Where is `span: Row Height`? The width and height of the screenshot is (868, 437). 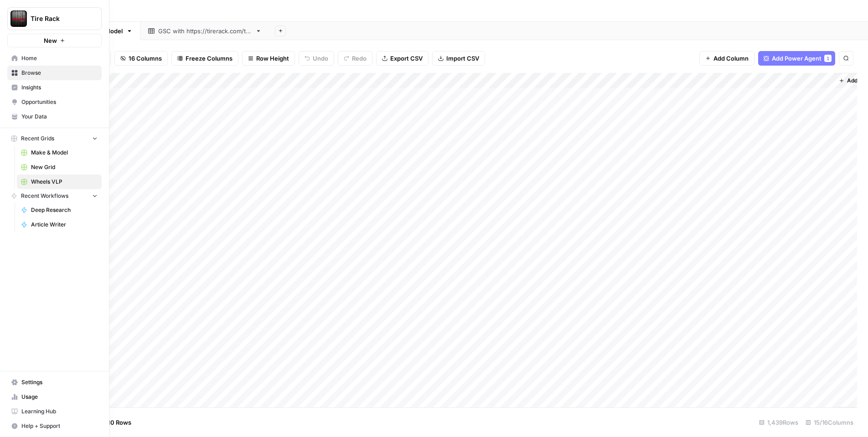 span: Row Height is located at coordinates (272, 59).